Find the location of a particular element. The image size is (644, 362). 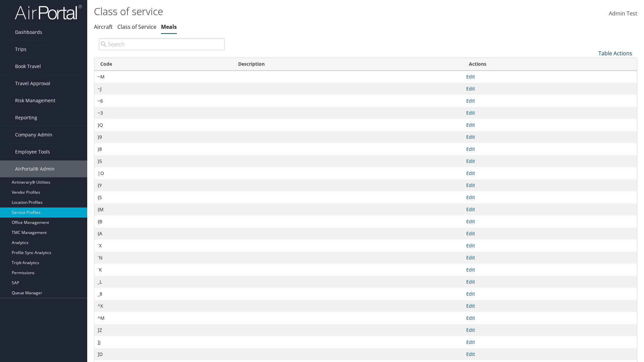

td: }8 is located at coordinates (163, 149).